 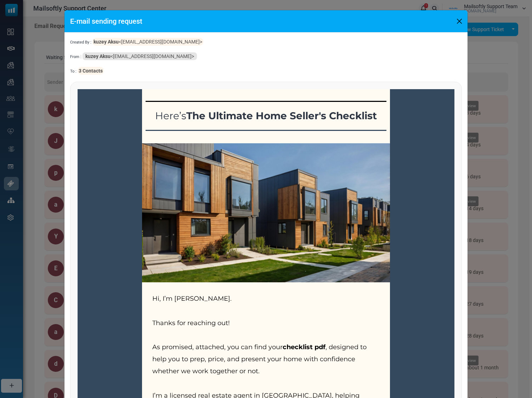 I want to click on span: To :, so click(x=73, y=71).